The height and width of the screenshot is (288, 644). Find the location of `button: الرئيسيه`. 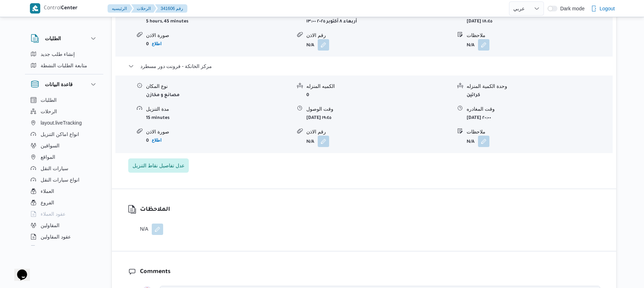

button: الرئيسيه is located at coordinates (120, 9).